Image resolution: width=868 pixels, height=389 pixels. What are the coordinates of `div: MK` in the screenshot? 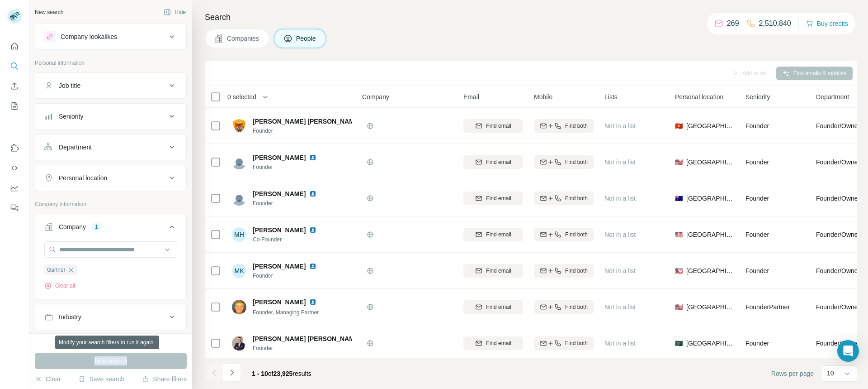 It's located at (239, 271).